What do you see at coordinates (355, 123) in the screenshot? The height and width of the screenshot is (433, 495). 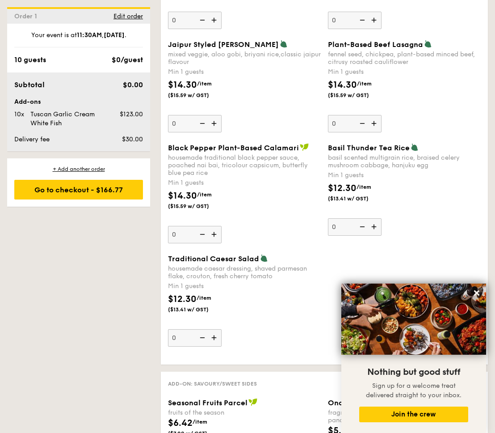 I see `input: Plant-Based Beef Lasagnafennel seed, chickpea, plant-based minced beef, citrusy roasted cauliflow...` at bounding box center [355, 123].